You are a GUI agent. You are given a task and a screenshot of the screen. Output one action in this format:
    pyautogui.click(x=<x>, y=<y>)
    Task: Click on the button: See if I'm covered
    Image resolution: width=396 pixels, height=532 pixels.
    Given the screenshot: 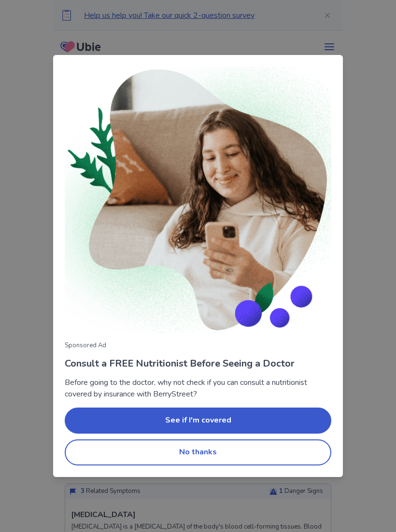 What is the action you would take?
    pyautogui.click(x=198, y=421)
    